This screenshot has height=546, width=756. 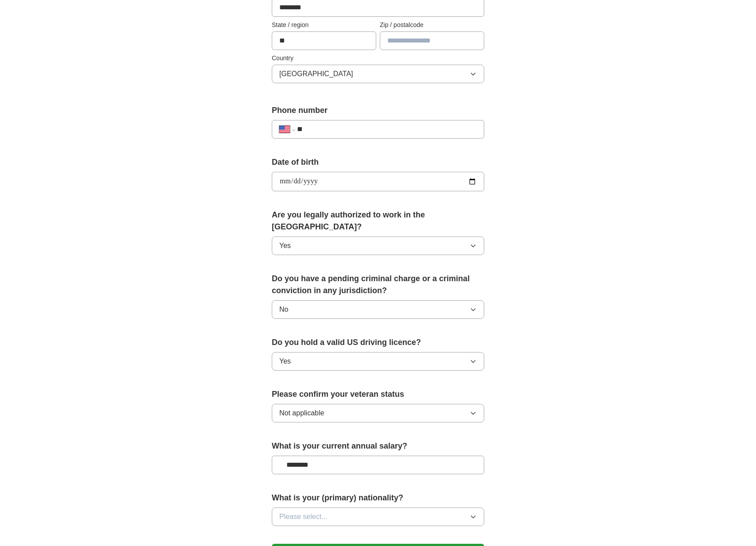 What do you see at coordinates (378, 413) in the screenshot?
I see `button: Not applicable` at bounding box center [378, 413].